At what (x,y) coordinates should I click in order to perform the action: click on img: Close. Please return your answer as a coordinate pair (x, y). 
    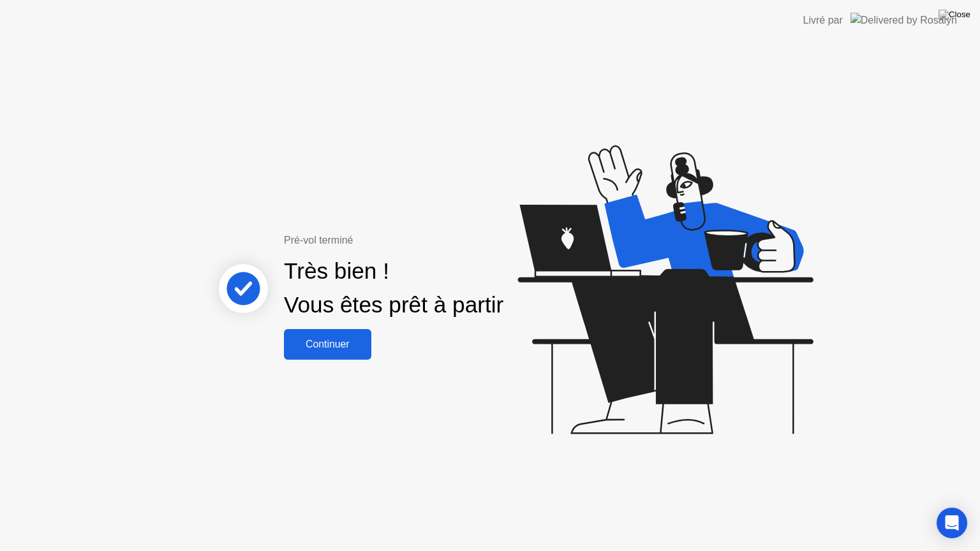
    Looking at the image, I should click on (955, 15).